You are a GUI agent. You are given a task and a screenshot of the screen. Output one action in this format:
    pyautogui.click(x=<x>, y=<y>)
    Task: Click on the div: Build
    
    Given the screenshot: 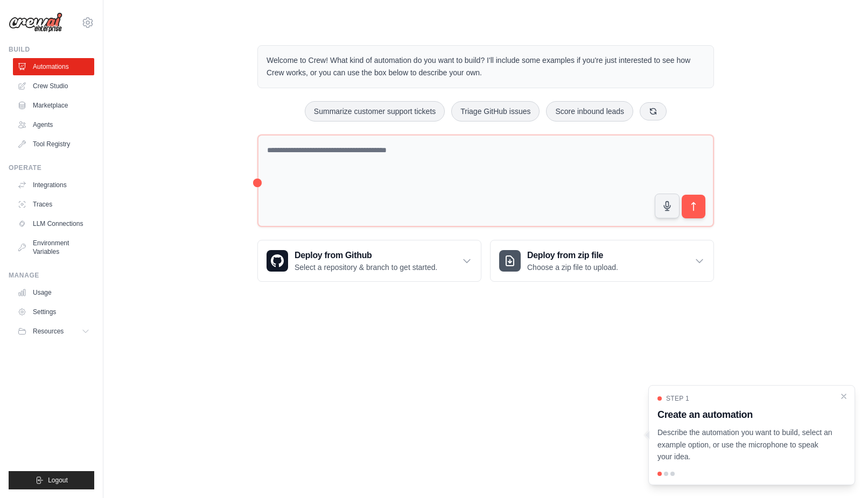 What is the action you would take?
    pyautogui.click(x=51, y=49)
    